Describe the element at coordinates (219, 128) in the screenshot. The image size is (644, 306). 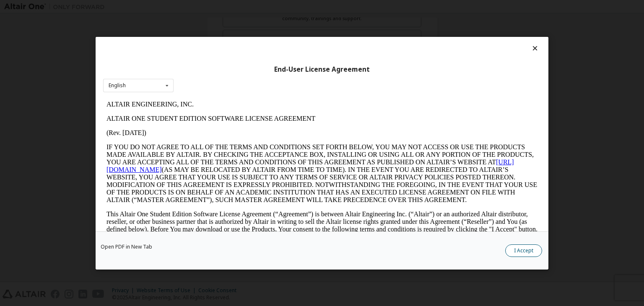
I see `p: This Altair One Student Edition Software License Agreement (“Agreement”) is between Altair Engine...` at that location.